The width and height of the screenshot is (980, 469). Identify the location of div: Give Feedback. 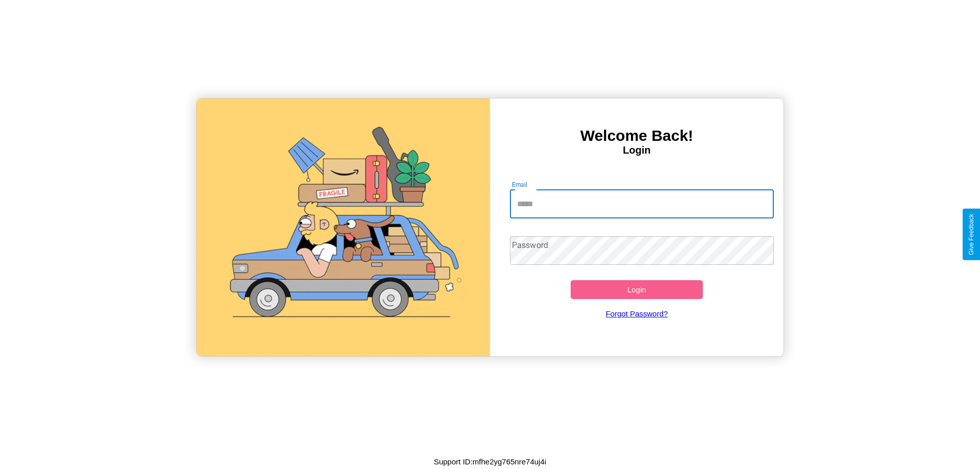
(971, 234).